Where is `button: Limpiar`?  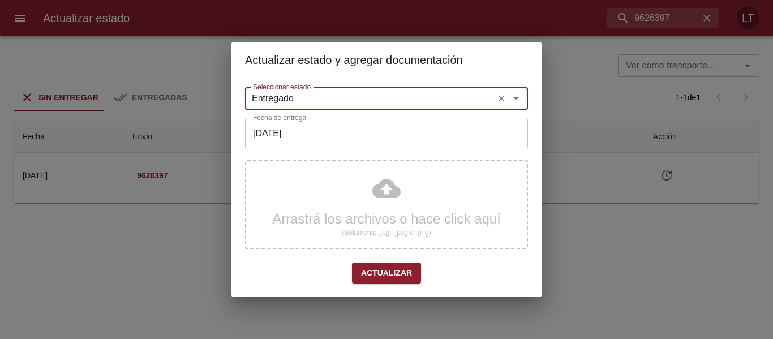 button: Limpiar is located at coordinates (501, 98).